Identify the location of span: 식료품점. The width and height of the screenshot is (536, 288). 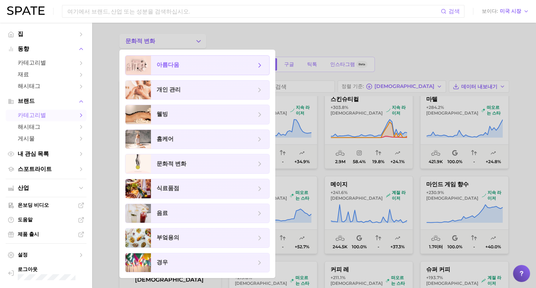
(168, 188).